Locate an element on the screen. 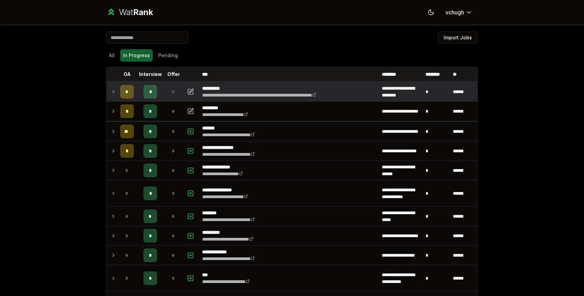  p: Interview is located at coordinates (150, 74).